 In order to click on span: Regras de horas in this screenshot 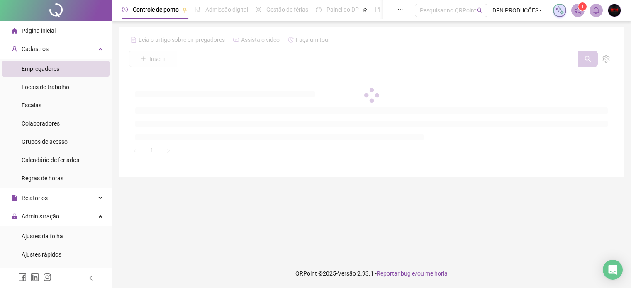, I will do `click(42, 178)`.